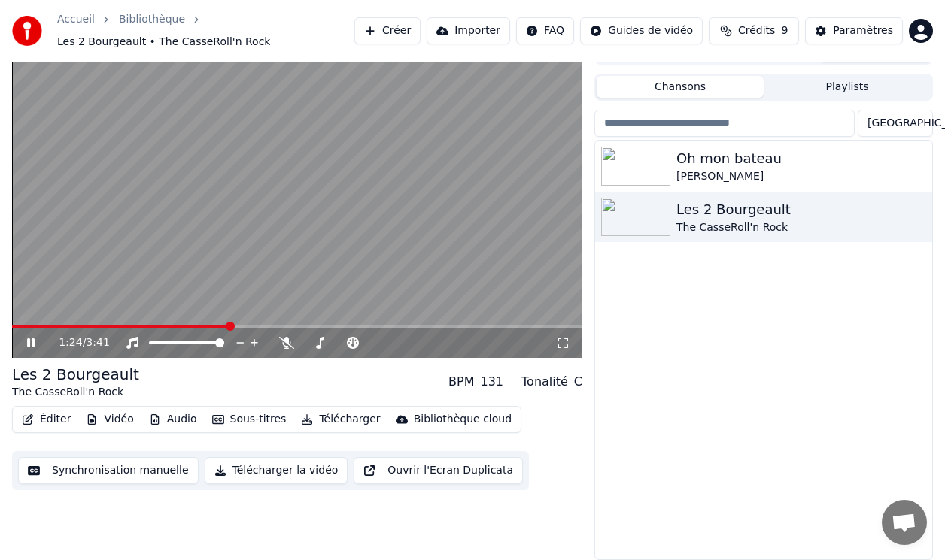 Image resolution: width=945 pixels, height=560 pixels. What do you see at coordinates (276, 471) in the screenshot?
I see `button: Télécharger la vidéo` at bounding box center [276, 471].